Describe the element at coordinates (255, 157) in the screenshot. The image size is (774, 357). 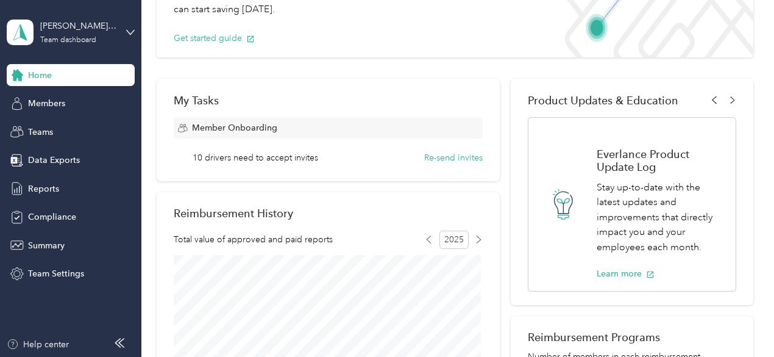
I see `span: 10 drivers need to accept invites` at that location.